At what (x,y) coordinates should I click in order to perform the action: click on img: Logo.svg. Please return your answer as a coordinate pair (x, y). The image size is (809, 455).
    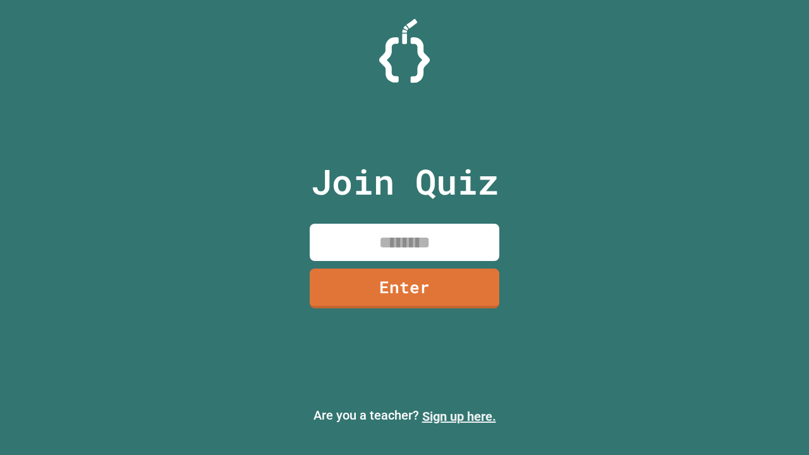
    Looking at the image, I should click on (405, 51).